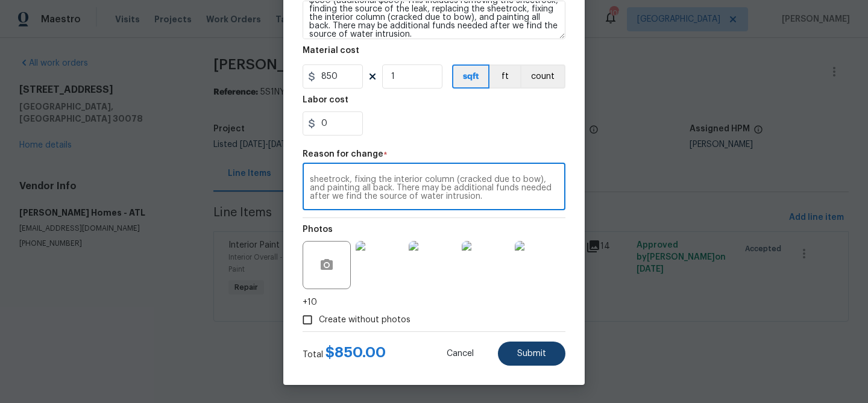 The width and height of the screenshot is (868, 403). What do you see at coordinates (343, 155) in the screenshot?
I see `h5: Reason for change` at bounding box center [343, 155].